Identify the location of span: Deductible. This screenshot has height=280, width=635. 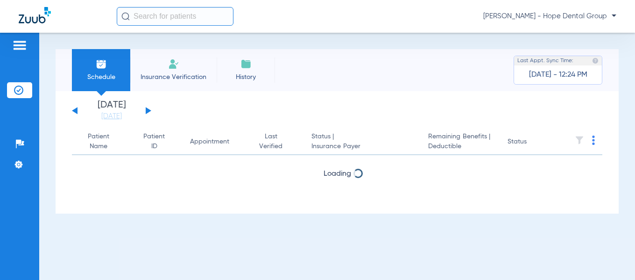
(460, 146).